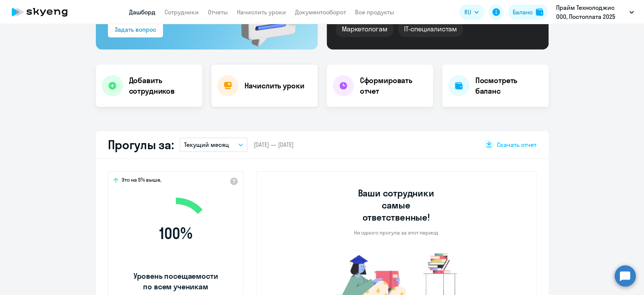  I want to click on a: Балансbalance, so click(528, 12).